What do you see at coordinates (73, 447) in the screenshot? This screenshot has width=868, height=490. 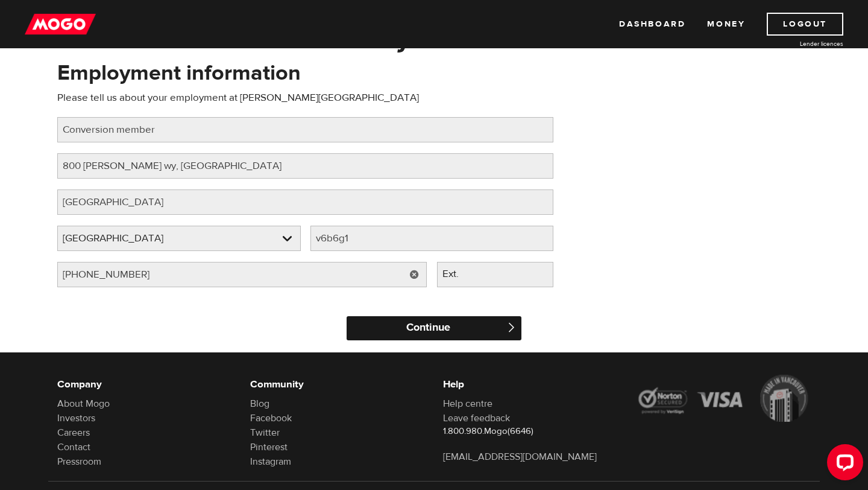 I see `a: Contact` at bounding box center [73, 447].